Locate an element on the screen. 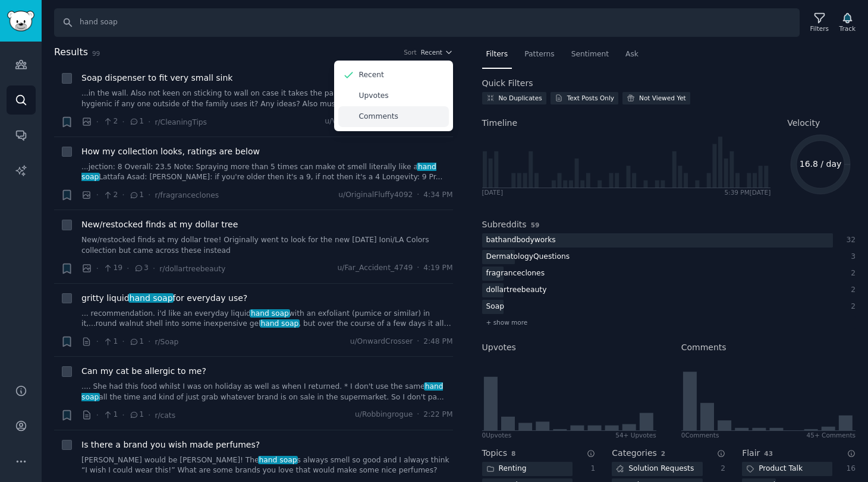 The image size is (868, 482). a: .... She had this food whilst I was on holiday as well as when I returned. * I don't use the same... is located at coordinates (267, 392).